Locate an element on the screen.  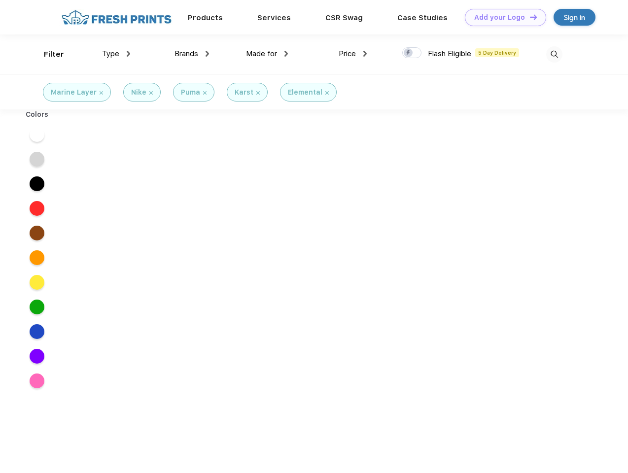
div: Sign in is located at coordinates (574, 17).